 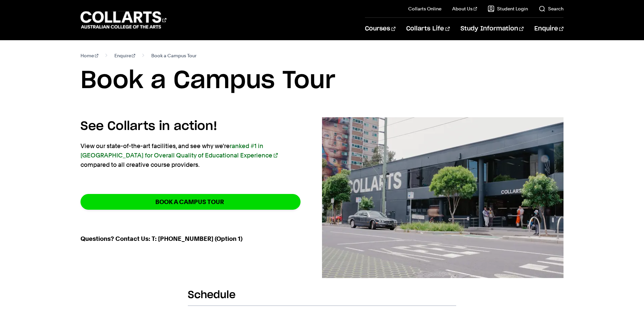 I want to click on div: Go to homepage, so click(x=124, y=20).